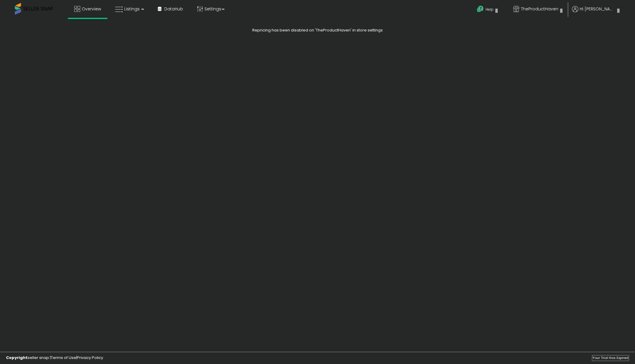 This screenshot has width=635, height=364. I want to click on span: TheProductHaven, so click(540, 9).